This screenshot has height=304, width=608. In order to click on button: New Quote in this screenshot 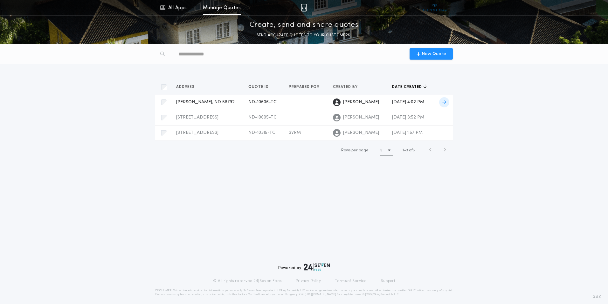, I will do `click(431, 54)`.